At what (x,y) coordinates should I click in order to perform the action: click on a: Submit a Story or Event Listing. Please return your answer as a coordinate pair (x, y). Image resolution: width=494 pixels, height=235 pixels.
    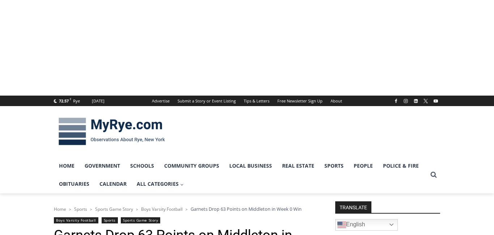
    Looking at the image, I should click on (207, 101).